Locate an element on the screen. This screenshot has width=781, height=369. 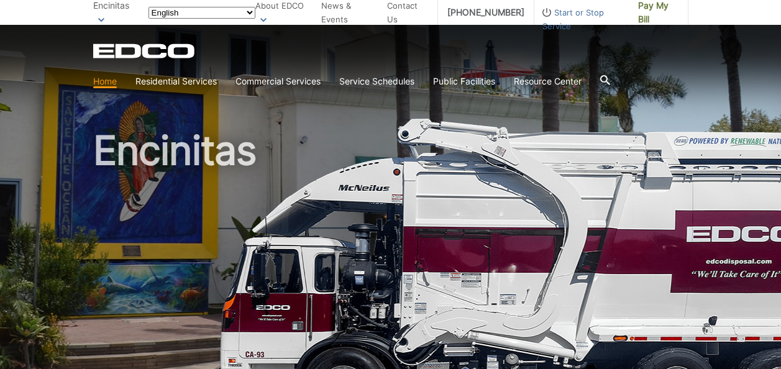
select: Select a language is located at coordinates (202, 12).